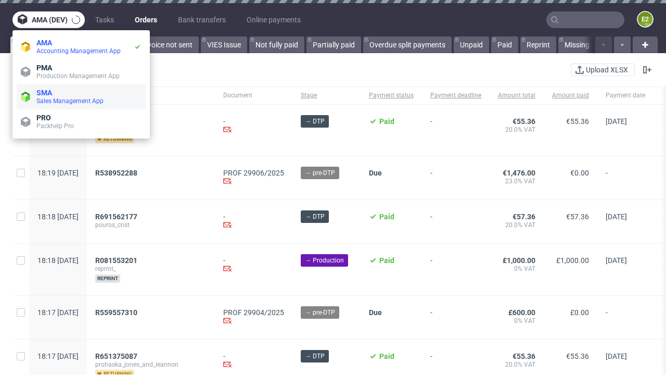 The height and width of the screenshot is (375, 666). Describe the element at coordinates (116, 173) in the screenshot. I see `span: R538952288` at that location.